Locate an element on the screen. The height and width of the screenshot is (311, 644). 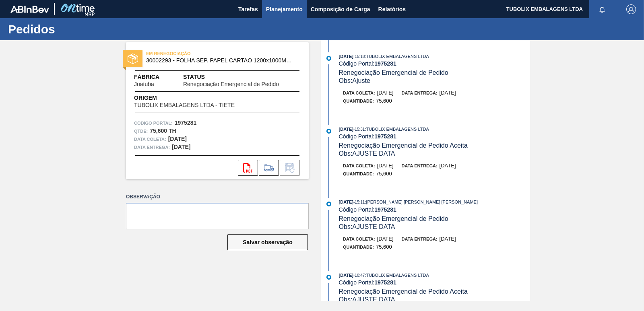
img: status is located at coordinates (133, 58).